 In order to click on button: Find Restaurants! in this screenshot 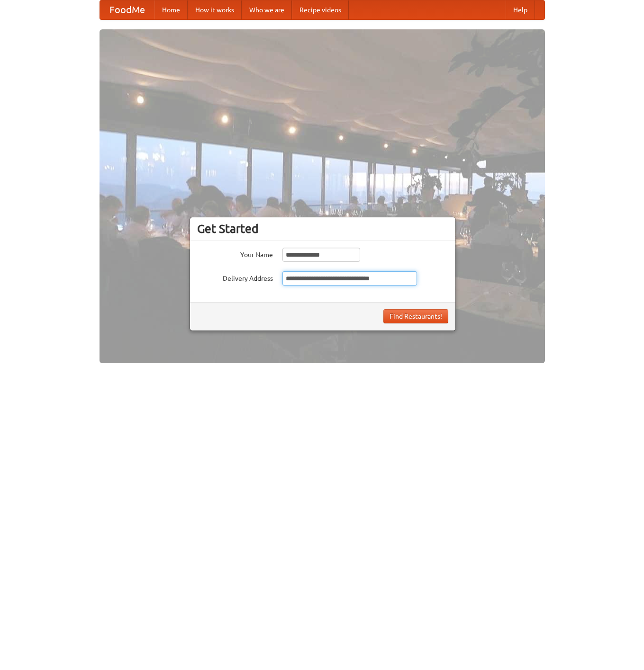, I will do `click(416, 316)`.